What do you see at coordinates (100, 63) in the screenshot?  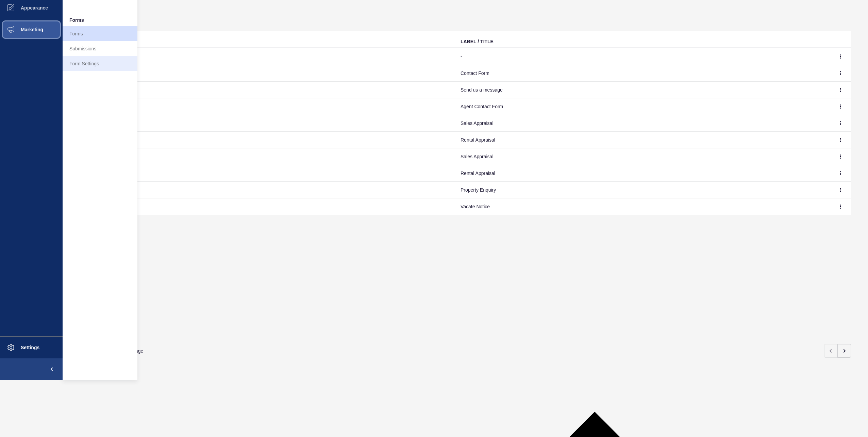 I see `a: Form Settings` at bounding box center [100, 63].